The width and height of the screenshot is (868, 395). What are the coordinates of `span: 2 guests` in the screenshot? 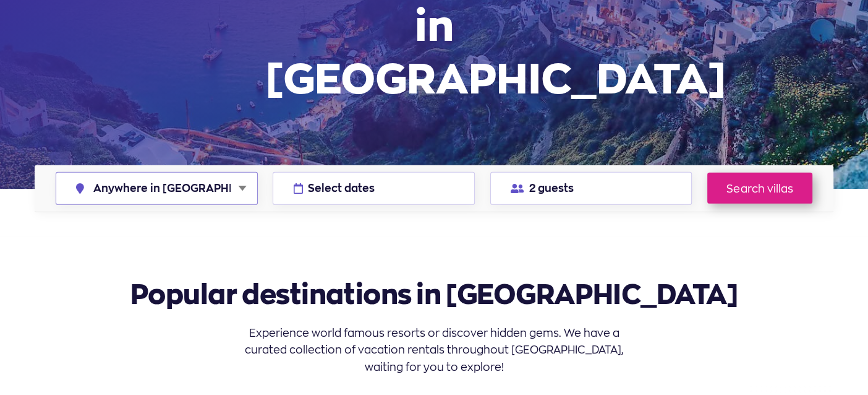 It's located at (551, 188).